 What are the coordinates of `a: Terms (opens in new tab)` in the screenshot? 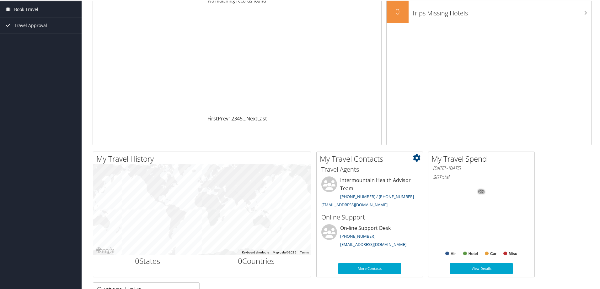 It's located at (305, 251).